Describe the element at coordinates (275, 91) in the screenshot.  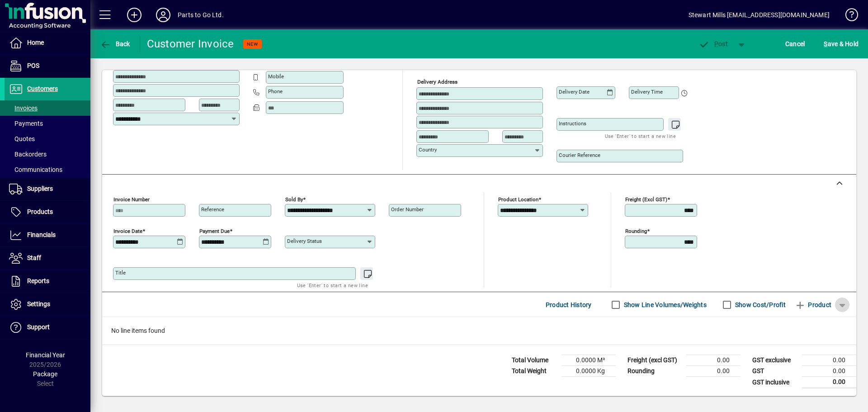
I see `mat-label: Phone` at that location.